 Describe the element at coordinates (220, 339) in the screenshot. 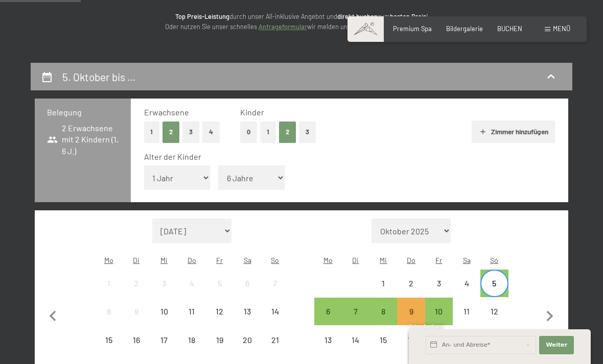

I see `div: Fri Sep 19 2025` at that location.